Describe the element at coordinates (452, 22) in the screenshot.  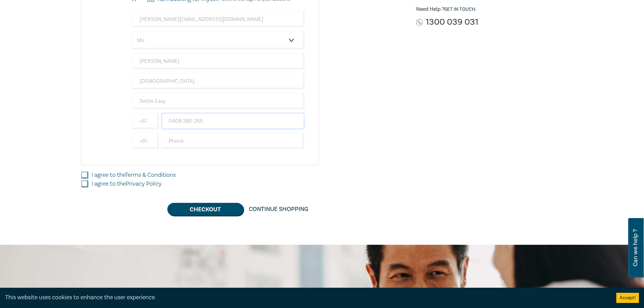
I see `a: 1300 039 031` at that location.